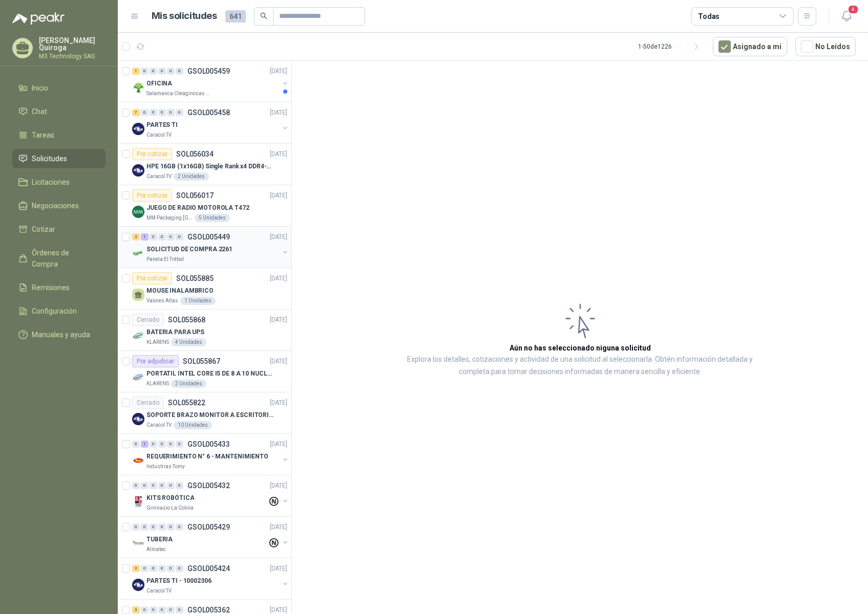 The image size is (868, 614). Describe the element at coordinates (39, 18) in the screenshot. I see `img: Logo peakr` at that location.